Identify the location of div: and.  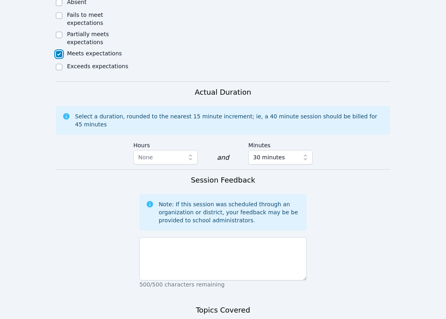
(223, 158).